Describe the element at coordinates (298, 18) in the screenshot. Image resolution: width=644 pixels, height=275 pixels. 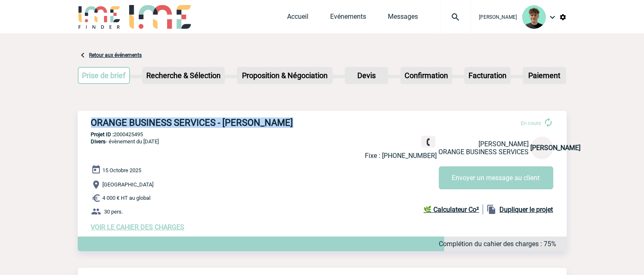
I see `a: Accueil` at that location.